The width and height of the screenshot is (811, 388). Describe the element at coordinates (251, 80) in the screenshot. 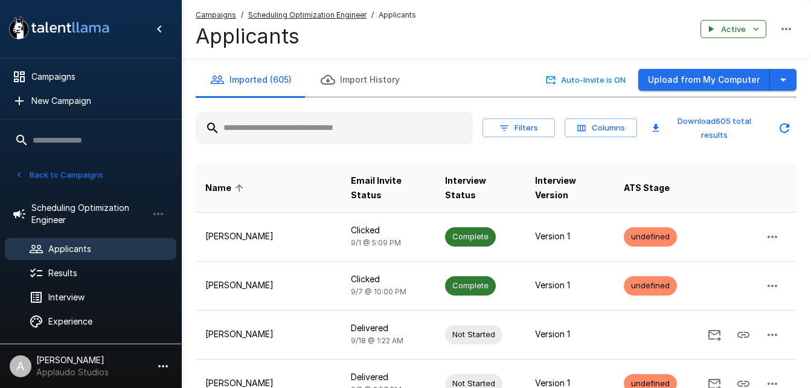

I see `button: Imported (605)` at that location.